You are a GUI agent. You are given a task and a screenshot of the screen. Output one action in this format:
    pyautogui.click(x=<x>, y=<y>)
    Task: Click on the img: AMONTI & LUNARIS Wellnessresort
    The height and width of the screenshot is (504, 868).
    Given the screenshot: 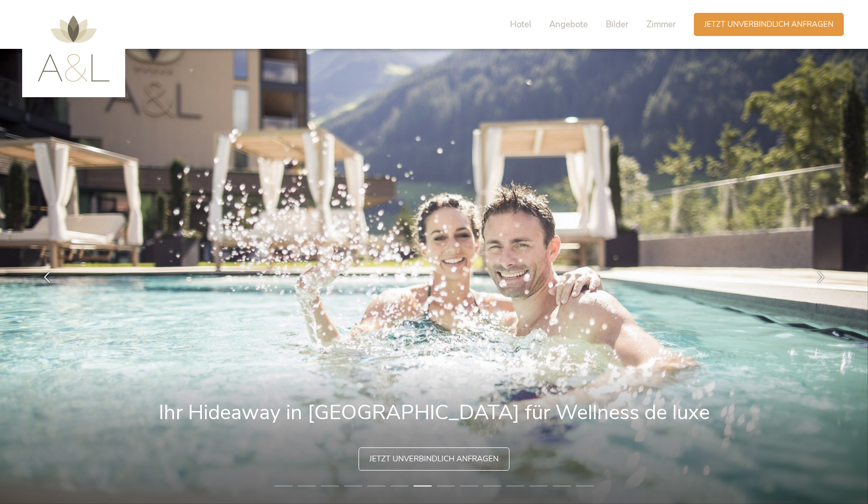 What is the action you would take?
    pyautogui.click(x=73, y=49)
    